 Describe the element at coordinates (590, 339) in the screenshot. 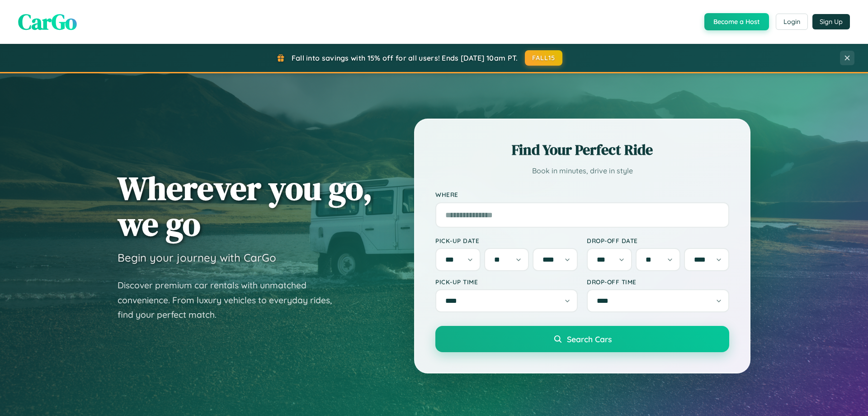

I see `span: Search Cars` at that location.